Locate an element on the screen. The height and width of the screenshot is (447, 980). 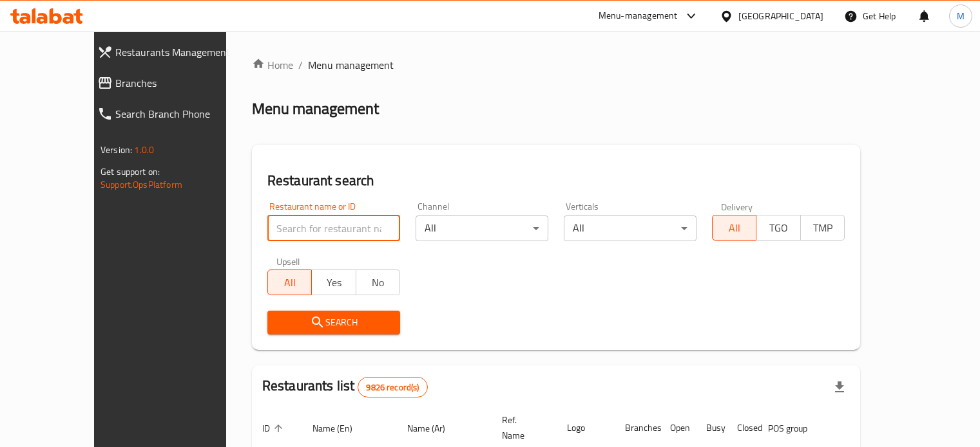
span: TGO is located at coordinates (778, 227).